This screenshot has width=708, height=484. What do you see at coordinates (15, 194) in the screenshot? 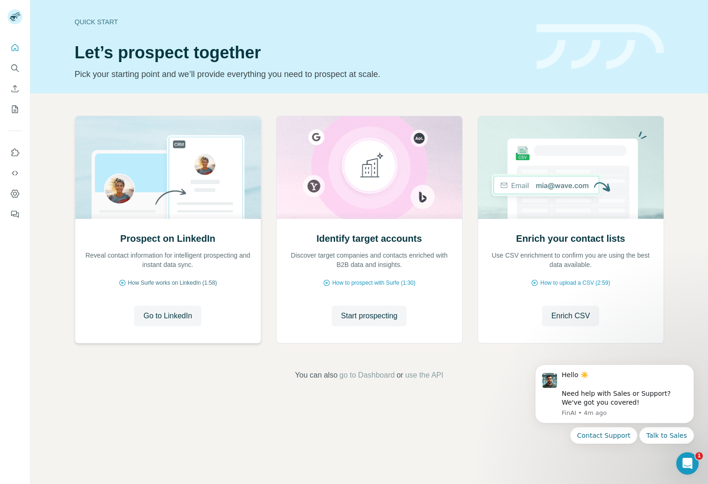
I see `button: Dashboard` at bounding box center [15, 194].